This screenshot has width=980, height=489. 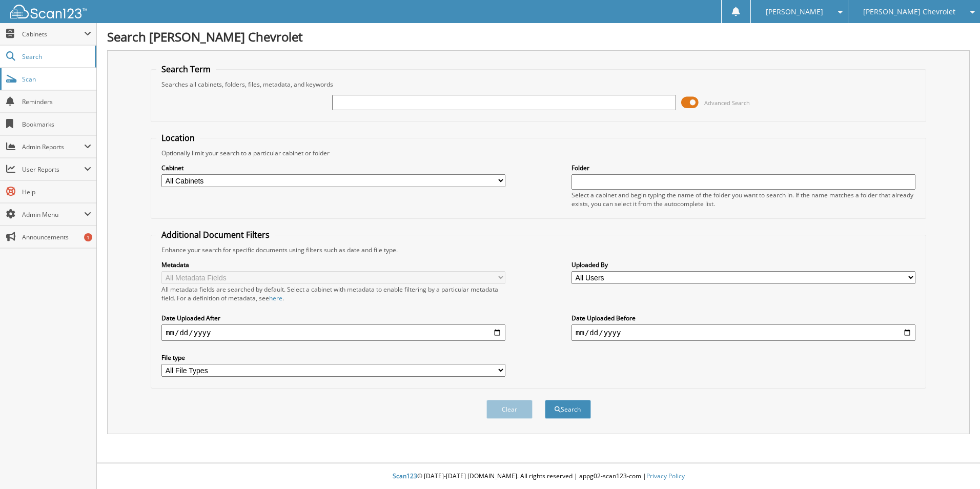 I want to click on img: scan123-logo-white.svg, so click(x=49, y=11).